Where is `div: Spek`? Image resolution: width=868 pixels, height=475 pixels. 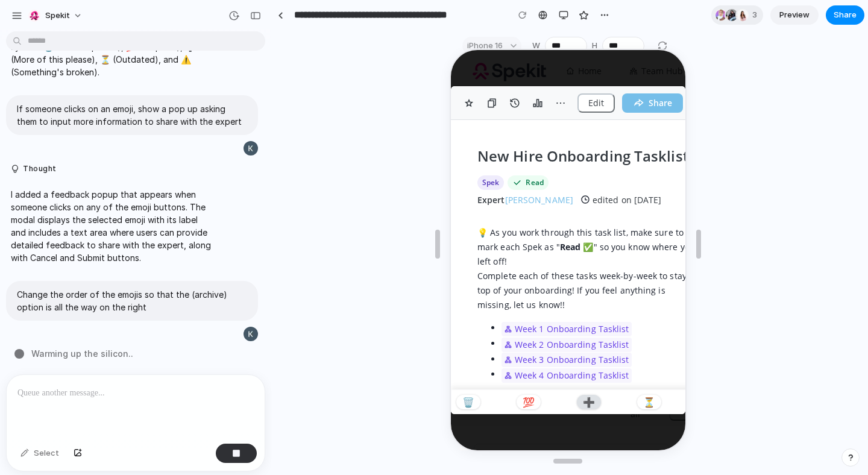 div: Spek is located at coordinates (40, 133).